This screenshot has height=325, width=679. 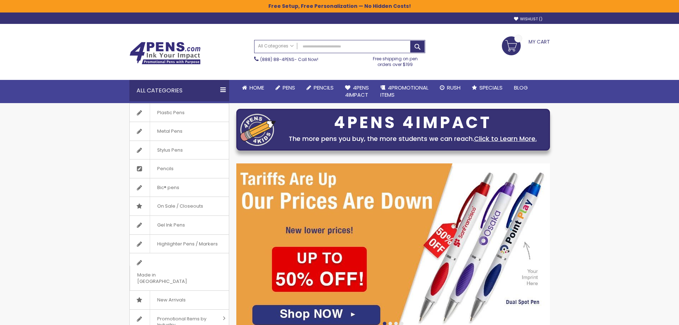 What do you see at coordinates (170, 150) in the screenshot?
I see `span: Stylus Pens` at bounding box center [170, 150].